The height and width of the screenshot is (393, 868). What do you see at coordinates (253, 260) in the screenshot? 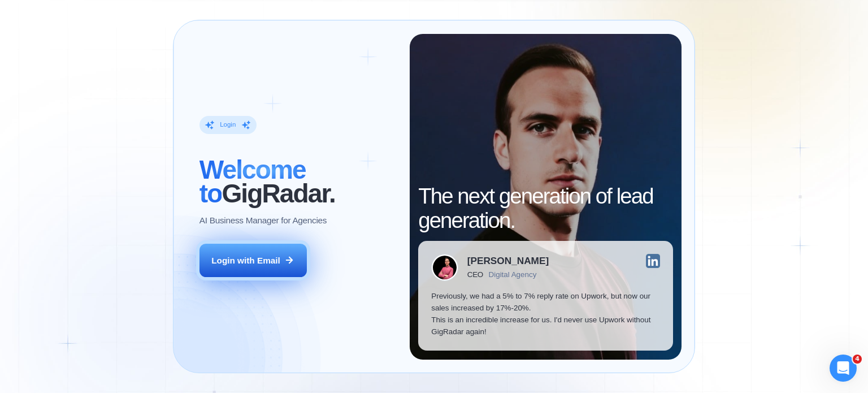
I see `button: Login with Email` at bounding box center [253, 260].